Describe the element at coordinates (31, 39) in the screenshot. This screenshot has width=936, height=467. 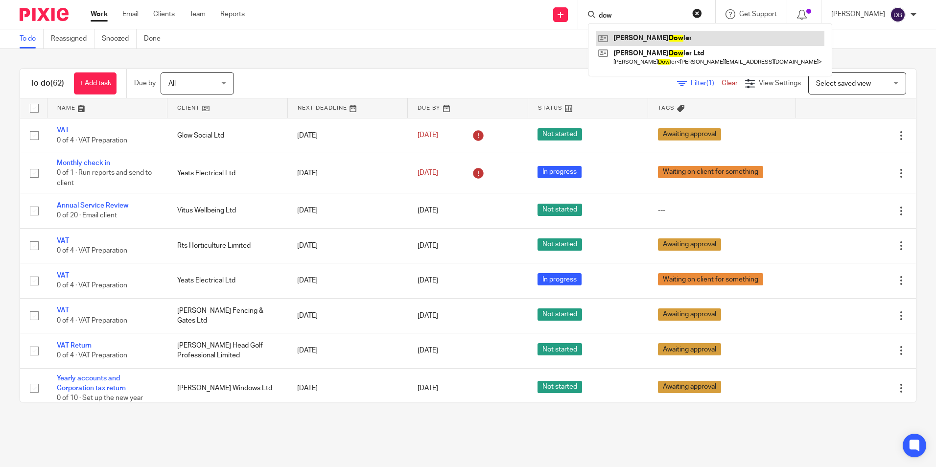
I see `a: To do` at that location.